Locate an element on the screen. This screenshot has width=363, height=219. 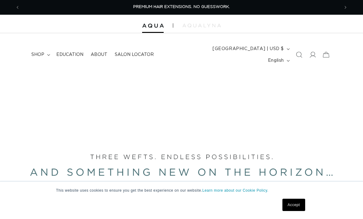
button: Previous announcement is located at coordinates (18, 7).